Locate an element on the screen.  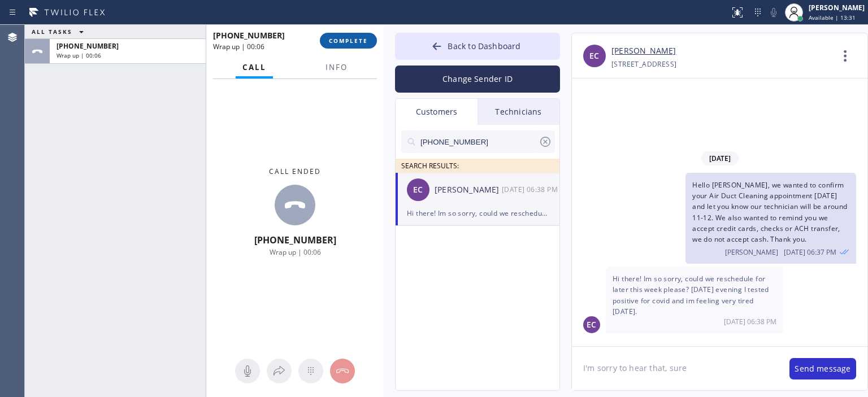
div: Technicians is located at coordinates (518, 112).